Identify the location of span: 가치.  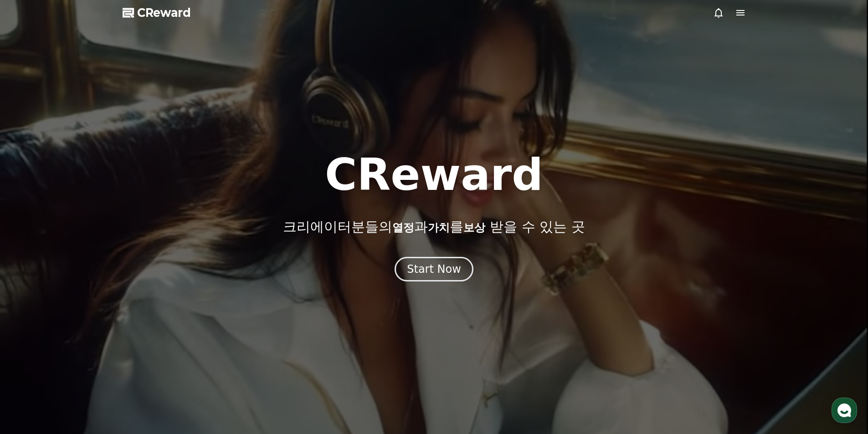
(439, 228).